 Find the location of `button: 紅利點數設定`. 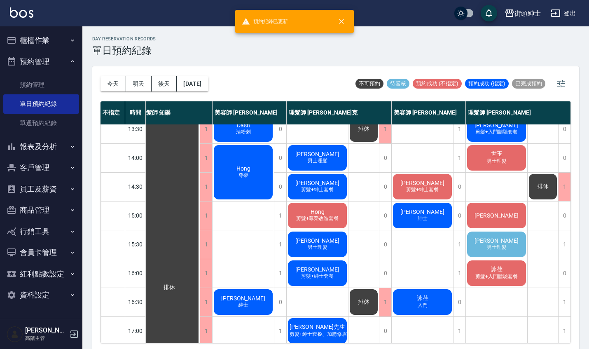

button: 紅利點數設定 is located at coordinates (41, 274).